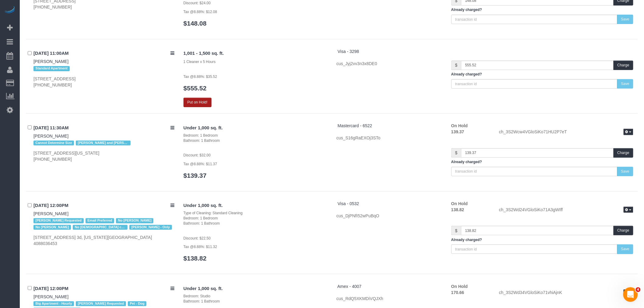  I want to click on span: Amex - 4007, so click(349, 287).